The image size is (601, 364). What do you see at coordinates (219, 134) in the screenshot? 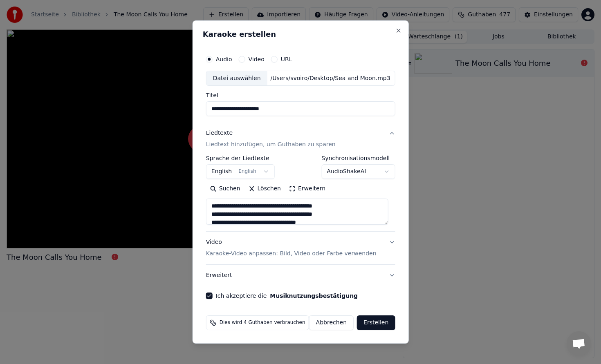
I see `div: Liedtexte` at bounding box center [219, 134].